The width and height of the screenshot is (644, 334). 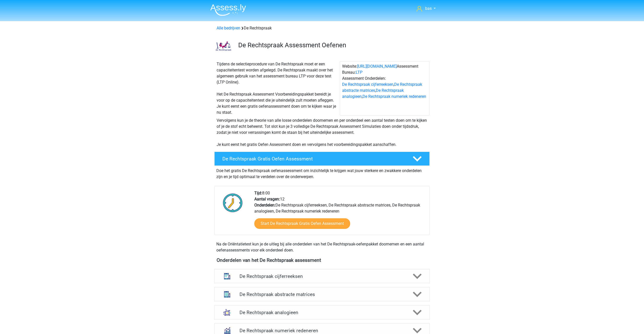 What do you see at coordinates (227, 313) in the screenshot?
I see `img: analogieen` at bounding box center [227, 313].